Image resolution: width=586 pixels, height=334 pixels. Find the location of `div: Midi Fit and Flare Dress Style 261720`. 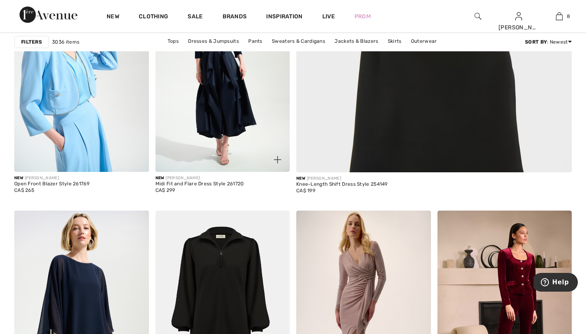

div: Midi Fit and Flare Dress Style 261720 is located at coordinates (200, 184).